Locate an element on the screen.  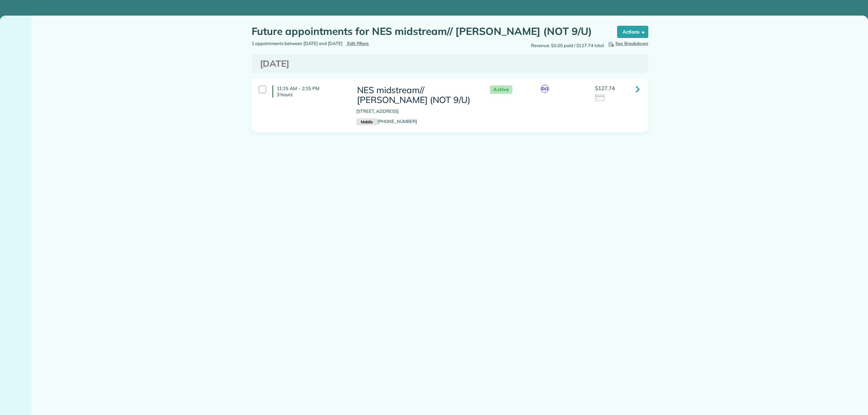
span: Edit Filters is located at coordinates (358, 43).